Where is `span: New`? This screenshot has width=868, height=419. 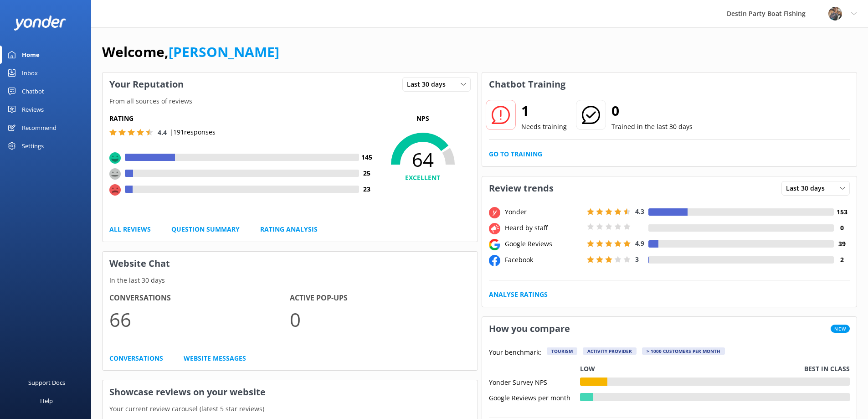 span: New is located at coordinates (840, 329).